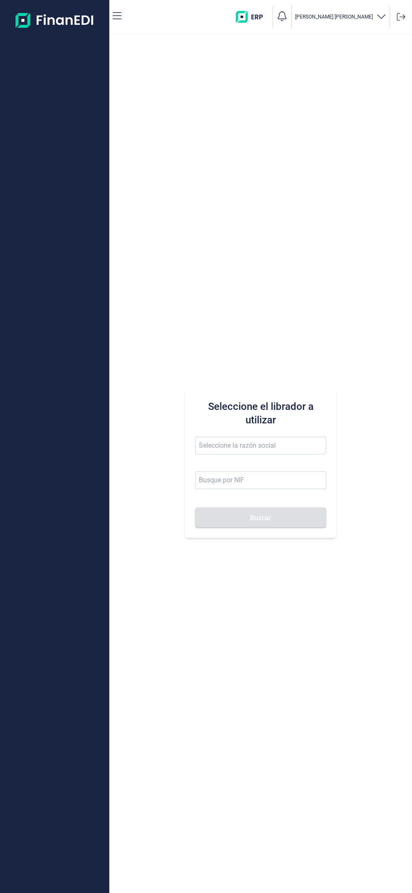 This screenshot has height=893, width=412. What do you see at coordinates (261, 518) in the screenshot?
I see `button: Buscar` at bounding box center [261, 518].